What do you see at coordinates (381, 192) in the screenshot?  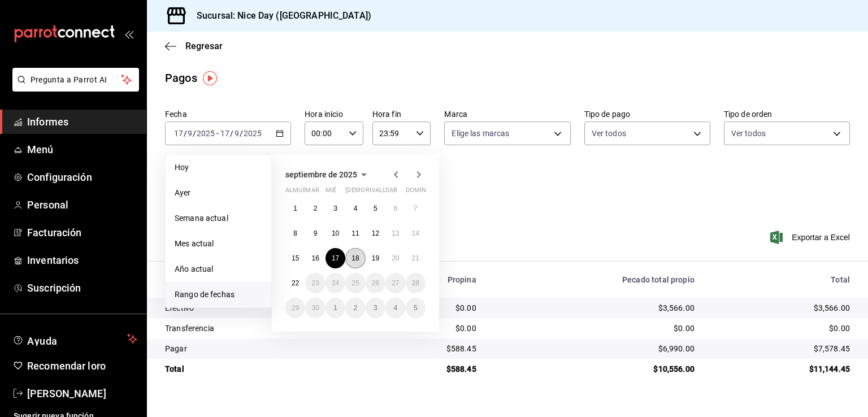 I see `abbr: viernes` at bounding box center [381, 192].